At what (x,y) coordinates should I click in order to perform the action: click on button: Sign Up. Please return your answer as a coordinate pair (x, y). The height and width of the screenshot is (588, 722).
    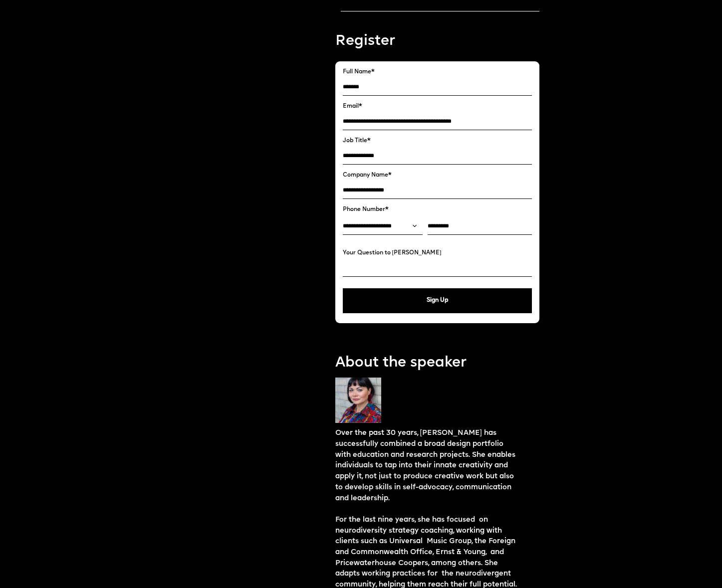
    Looking at the image, I should click on (438, 301).